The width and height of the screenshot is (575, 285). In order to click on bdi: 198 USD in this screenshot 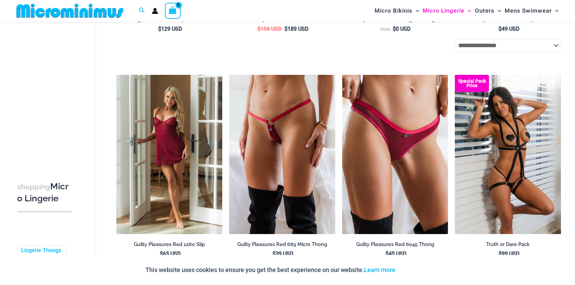, I will do `click(269, 29)`.